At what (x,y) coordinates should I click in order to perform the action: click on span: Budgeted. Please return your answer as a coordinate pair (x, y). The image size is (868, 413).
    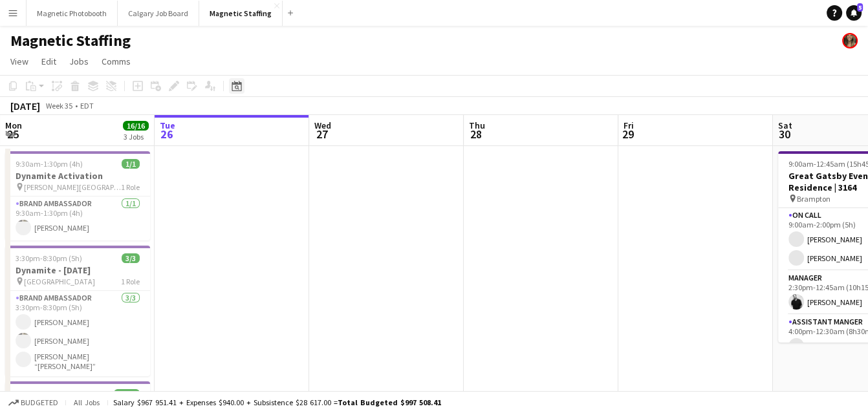
    Looking at the image, I should click on (39, 403).